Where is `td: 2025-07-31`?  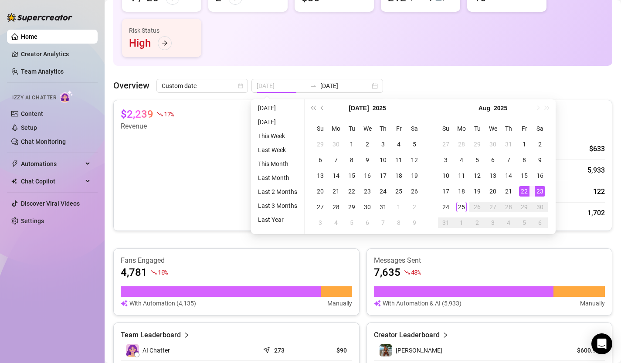
td: 2025-07-31 is located at coordinates (383, 207).